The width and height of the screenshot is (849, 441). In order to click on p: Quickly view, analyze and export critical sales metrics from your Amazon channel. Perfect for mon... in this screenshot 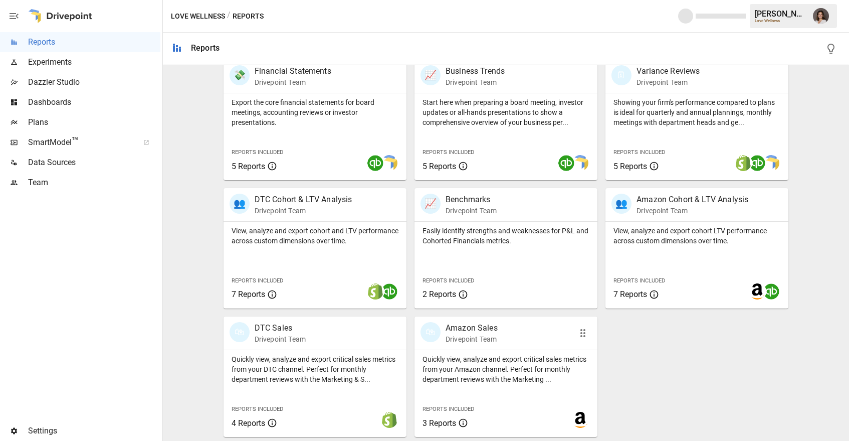, I will do `click(506, 369)`.